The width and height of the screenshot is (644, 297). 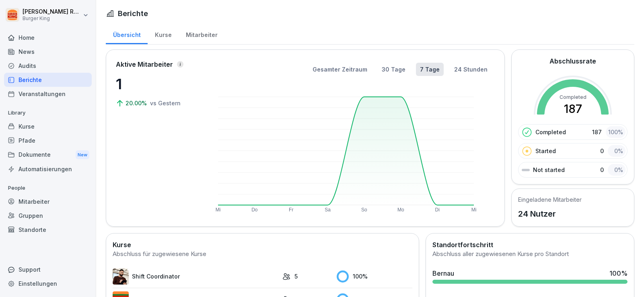 I want to click on div: Home, so click(x=48, y=37).